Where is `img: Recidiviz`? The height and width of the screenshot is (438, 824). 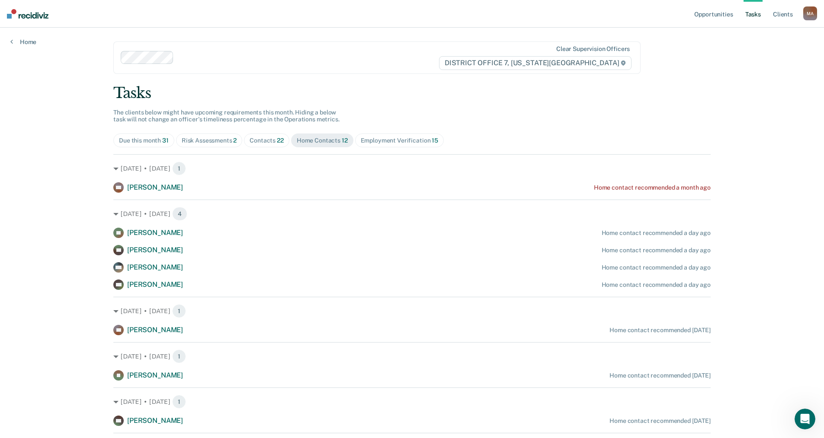 img: Recidiviz is located at coordinates (28, 14).